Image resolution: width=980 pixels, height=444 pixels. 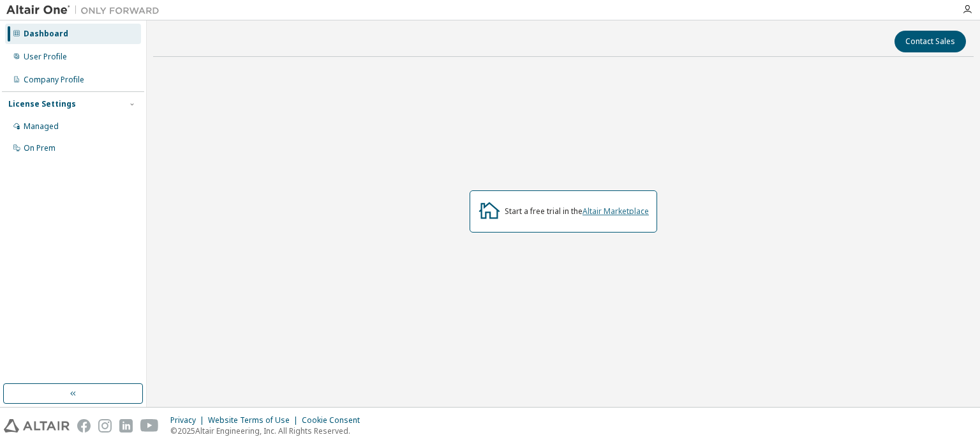 I want to click on img: facebook.svg, so click(x=83, y=426).